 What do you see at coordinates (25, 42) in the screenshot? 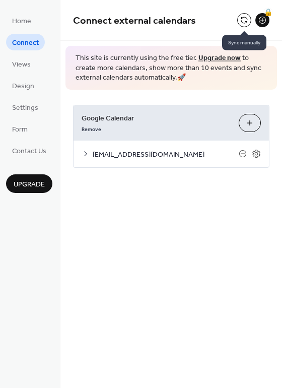
I see `a: Connect` at bounding box center [25, 42].